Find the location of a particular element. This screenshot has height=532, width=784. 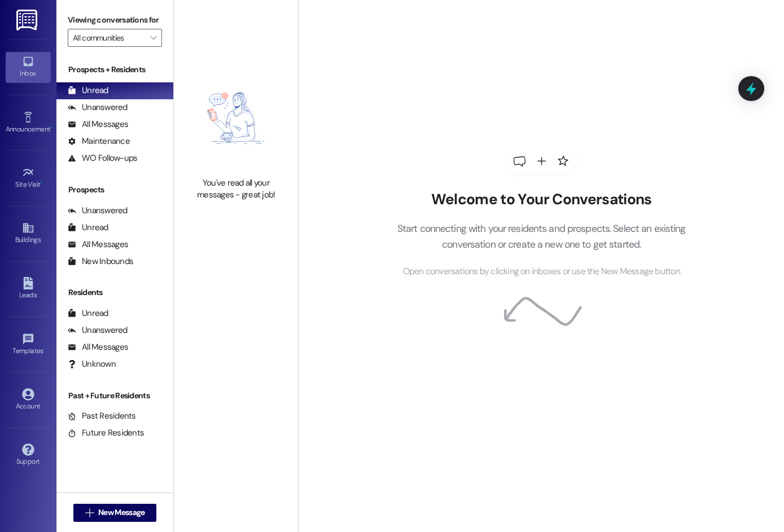

div: Residents is located at coordinates (114, 293).